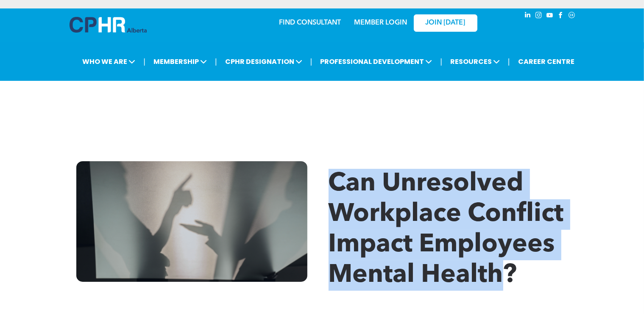  I want to click on span: WHO WE ARE, so click(109, 62).